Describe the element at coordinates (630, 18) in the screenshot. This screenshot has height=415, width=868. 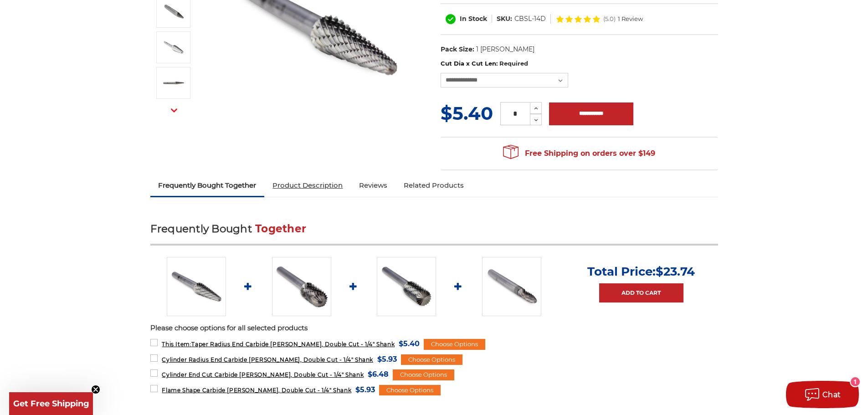
I see `span: 1 Review` at that location.